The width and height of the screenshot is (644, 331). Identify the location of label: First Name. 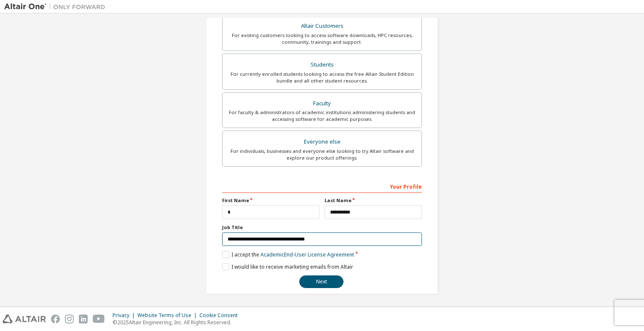
(271, 200).